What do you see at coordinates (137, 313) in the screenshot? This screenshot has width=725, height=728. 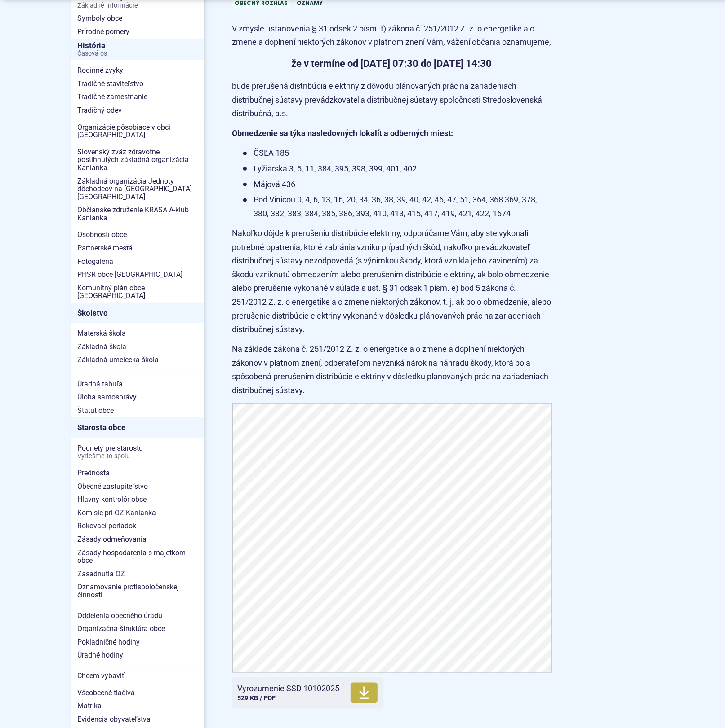 I see `a: Školstvo` at bounding box center [137, 313].